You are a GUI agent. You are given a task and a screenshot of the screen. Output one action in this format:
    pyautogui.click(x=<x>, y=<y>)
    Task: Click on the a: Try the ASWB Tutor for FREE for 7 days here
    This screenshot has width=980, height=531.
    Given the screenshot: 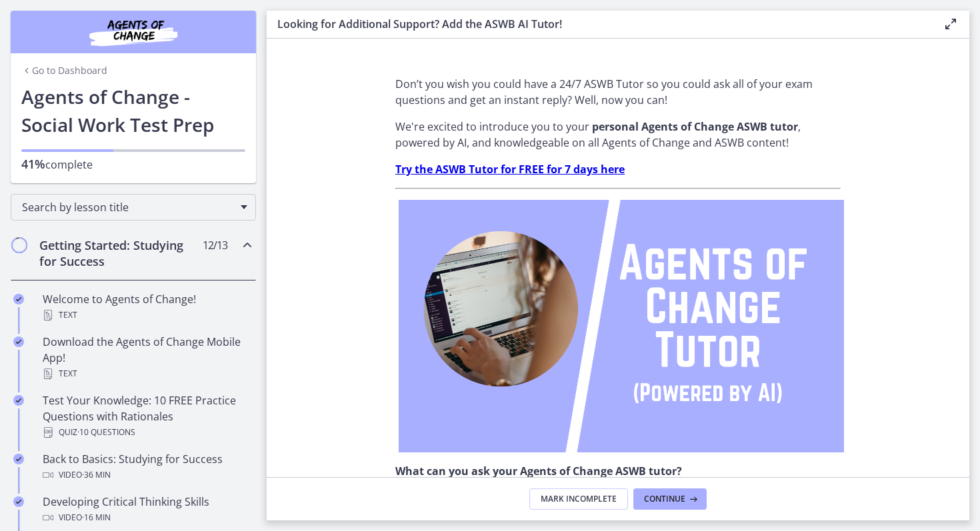 What is the action you would take?
    pyautogui.click(x=510, y=169)
    